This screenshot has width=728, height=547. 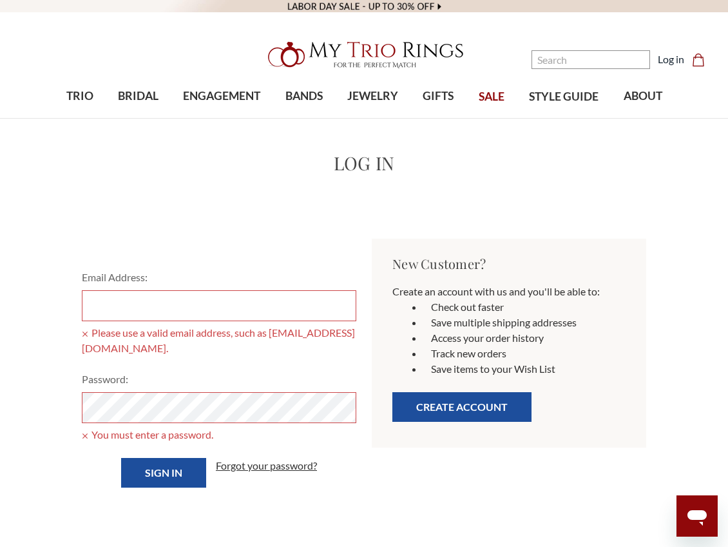 I want to click on li: Check out faster, so click(x=525, y=307).